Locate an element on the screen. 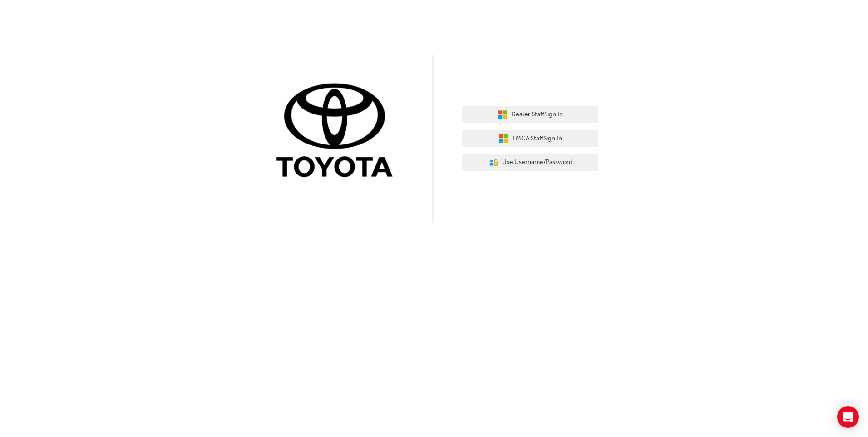 The height and width of the screenshot is (437, 868). button: Use Username/Password is located at coordinates (530, 162).